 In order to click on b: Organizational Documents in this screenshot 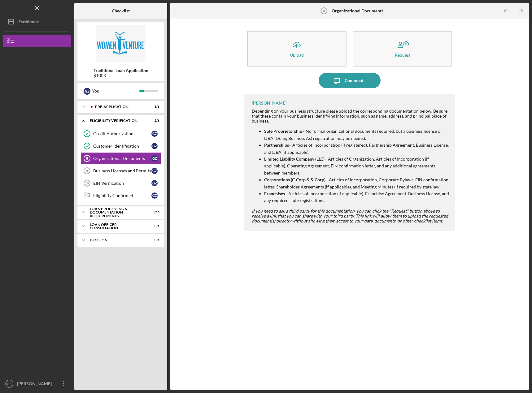, I will do `click(358, 11)`.